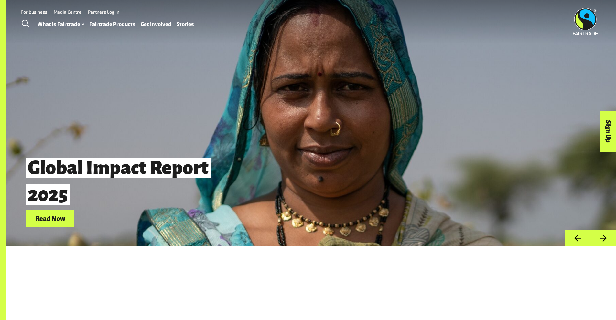  What do you see at coordinates (25, 24) in the screenshot?
I see `a: Toggle Search` at bounding box center [25, 24].